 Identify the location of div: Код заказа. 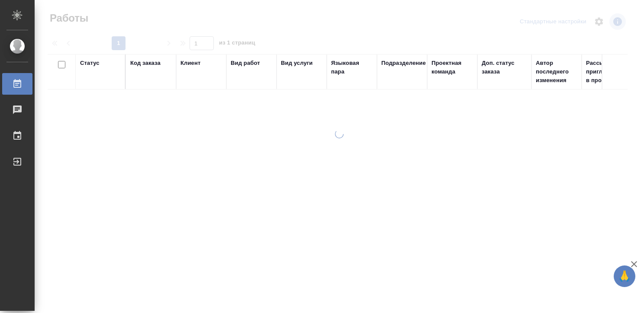
(145, 63).